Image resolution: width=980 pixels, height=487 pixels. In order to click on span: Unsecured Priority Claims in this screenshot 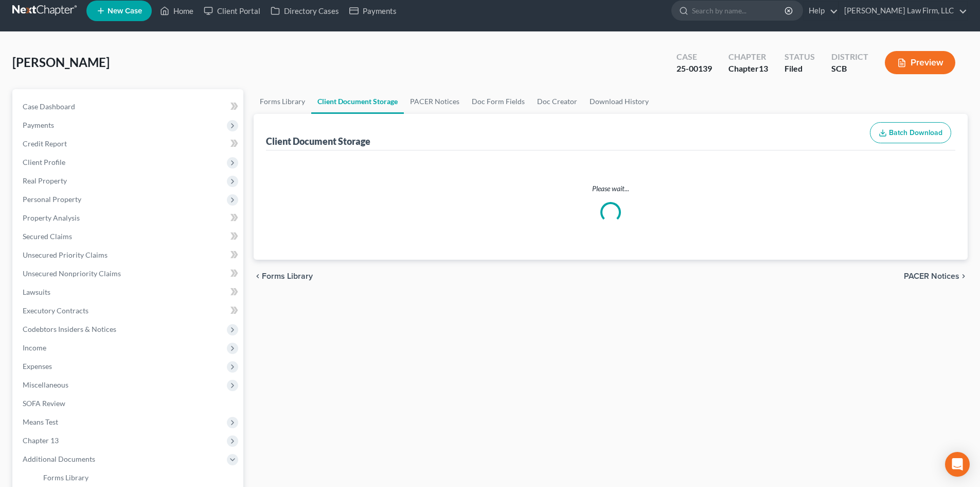, I will do `click(65, 254)`.